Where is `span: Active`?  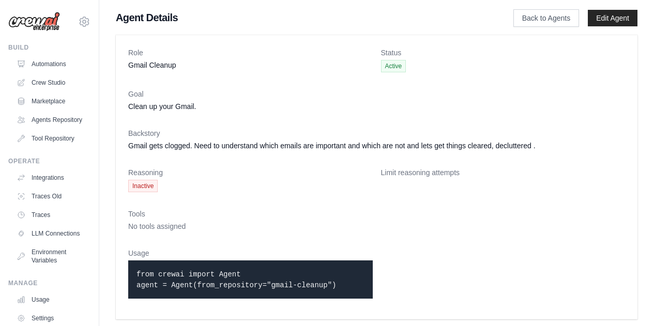
span: Active is located at coordinates (393, 66).